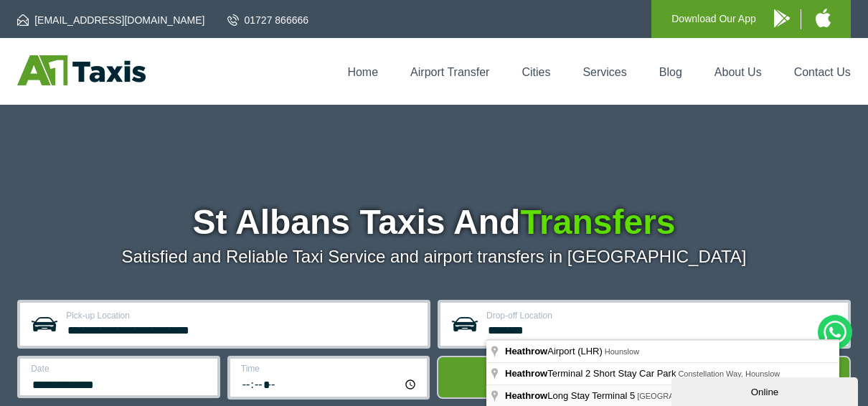 Image resolution: width=868 pixels, height=406 pixels. What do you see at coordinates (93, 17) in the screenshot?
I see `div: Online` at bounding box center [93, 17].